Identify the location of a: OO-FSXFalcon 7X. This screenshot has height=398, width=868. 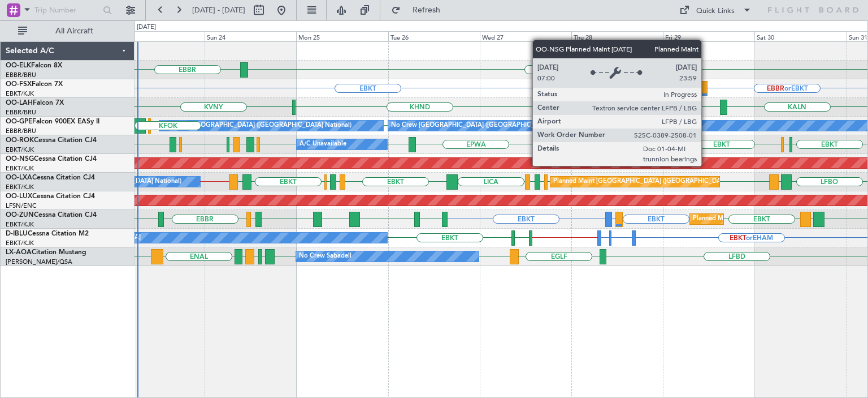
(34, 84).